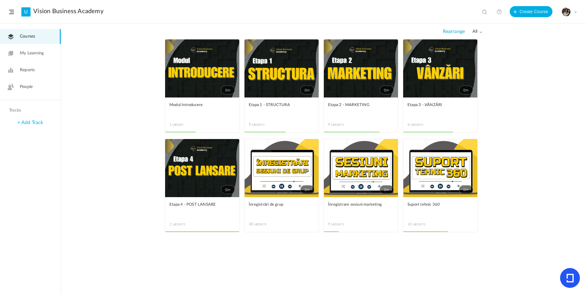 This screenshot has height=294, width=586. I want to click on span: People, so click(26, 87).